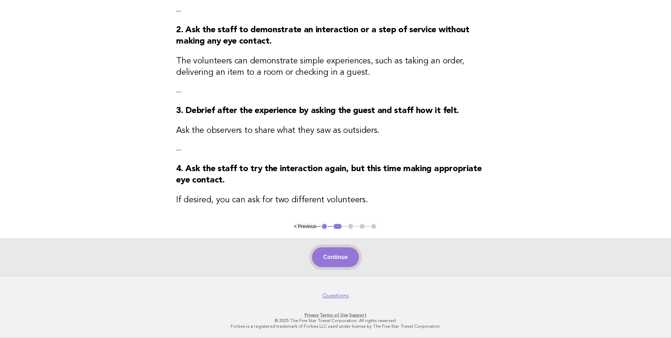  Describe the element at coordinates (312, 315) in the screenshot. I see `a: Privacy` at that location.